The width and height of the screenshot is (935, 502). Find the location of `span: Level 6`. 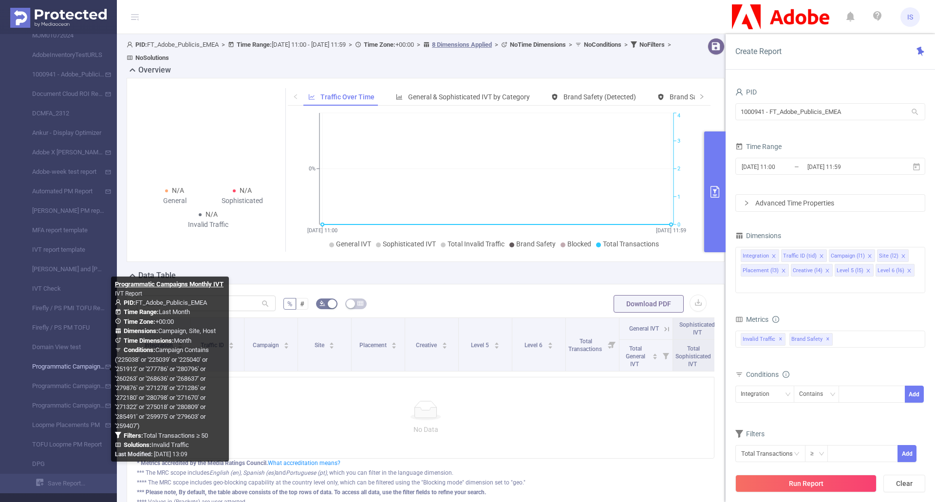

span: Level 6 is located at coordinates (534, 345).